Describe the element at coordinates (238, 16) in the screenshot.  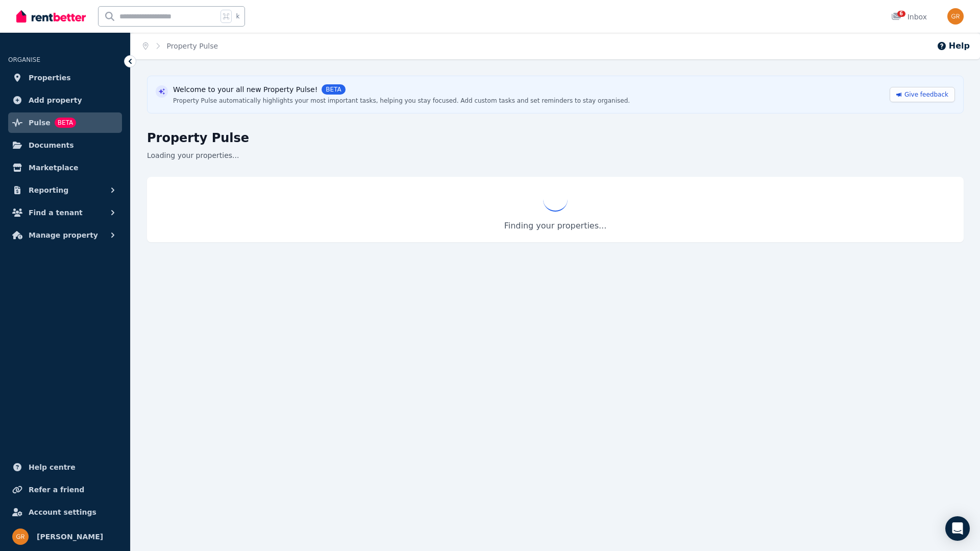
I see `span: k` at that location.